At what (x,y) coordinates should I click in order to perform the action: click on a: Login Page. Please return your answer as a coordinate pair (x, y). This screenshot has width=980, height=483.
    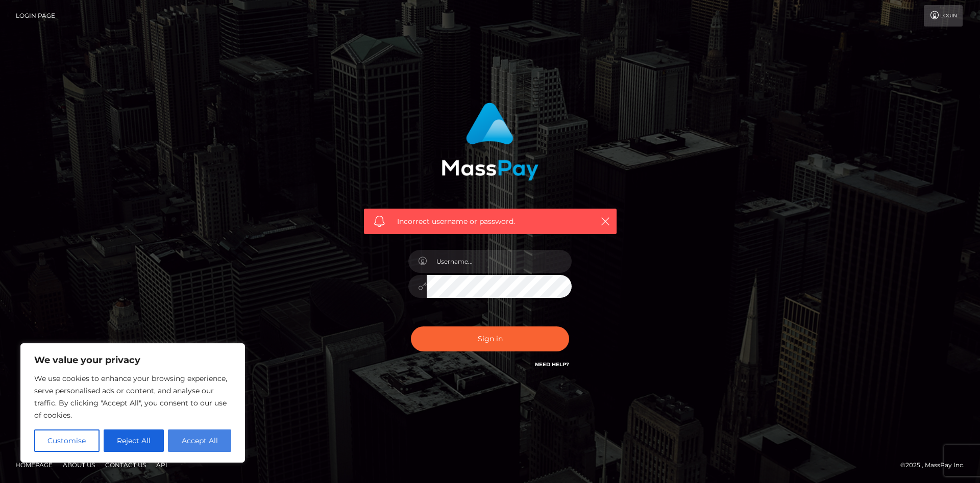
    Looking at the image, I should click on (35, 16).